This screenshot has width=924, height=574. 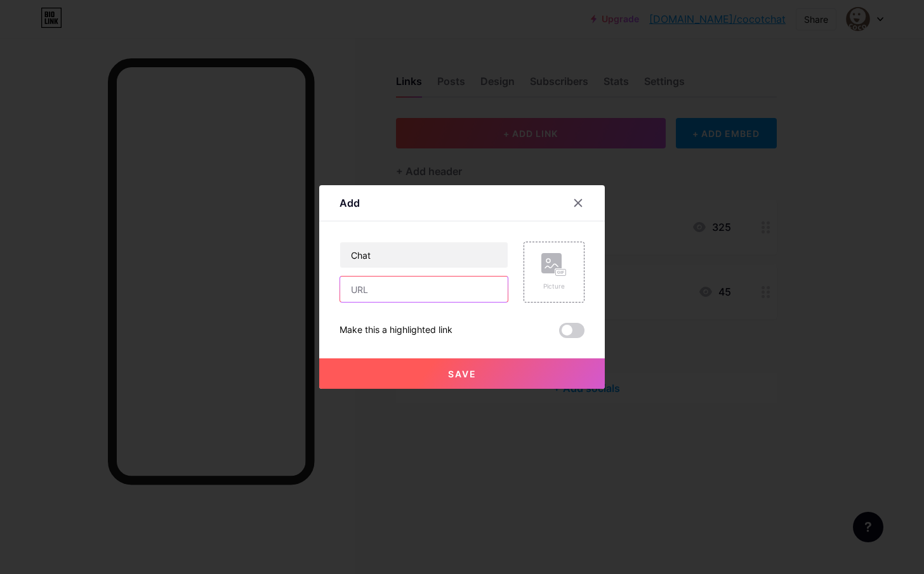 What do you see at coordinates (396, 331) in the screenshot?
I see `div: Make this a highlighted link` at bounding box center [396, 331].